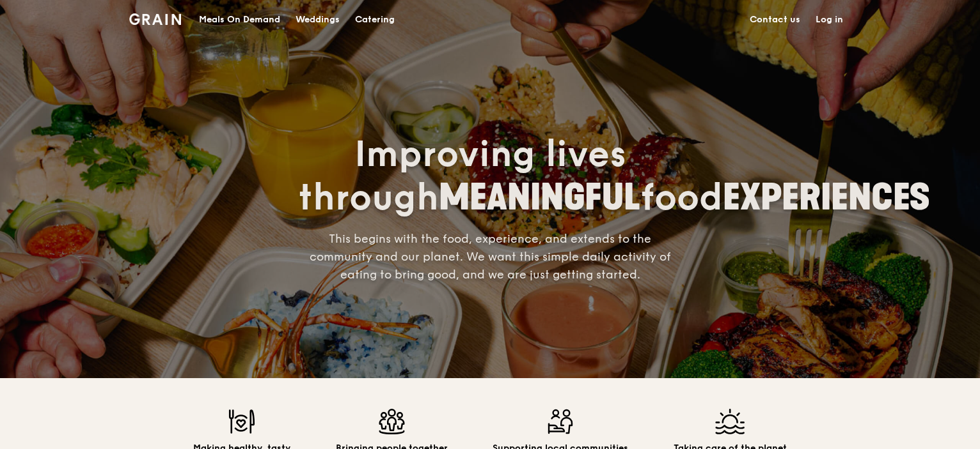  I want to click on a: Catering, so click(375, 20).